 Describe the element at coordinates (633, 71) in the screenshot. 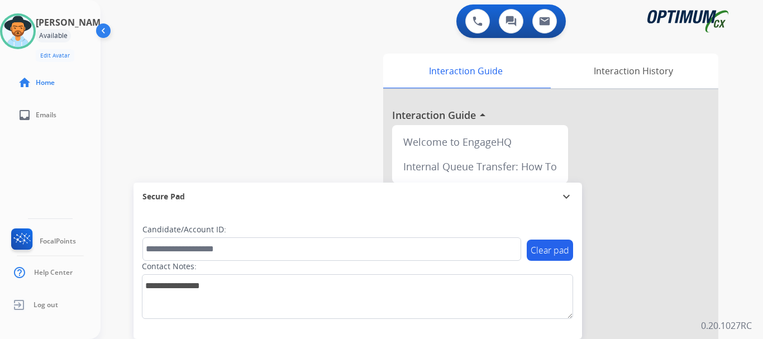

I see `div: Interaction History` at that location.